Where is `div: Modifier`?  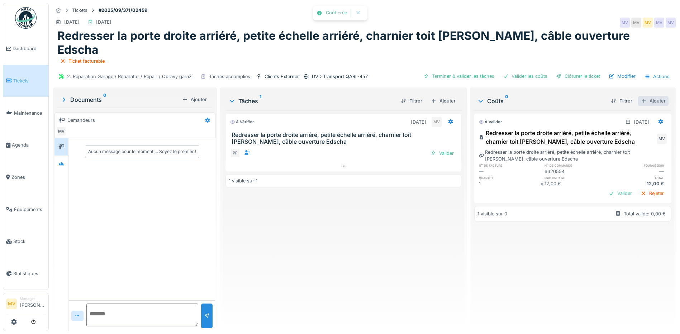 div: Modifier is located at coordinates (622, 76).